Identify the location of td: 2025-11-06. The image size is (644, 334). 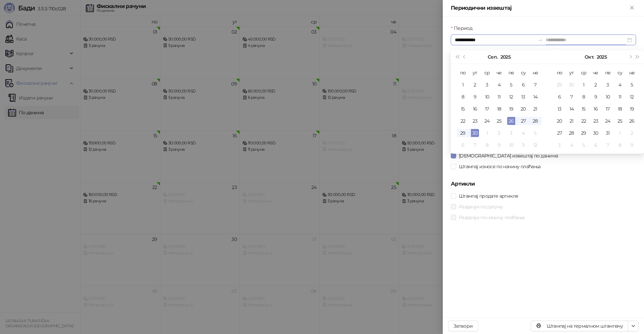
(596, 145).